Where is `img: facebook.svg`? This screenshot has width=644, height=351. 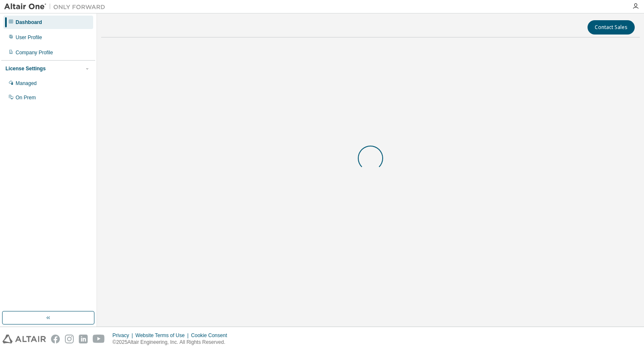 img: facebook.svg is located at coordinates (55, 339).